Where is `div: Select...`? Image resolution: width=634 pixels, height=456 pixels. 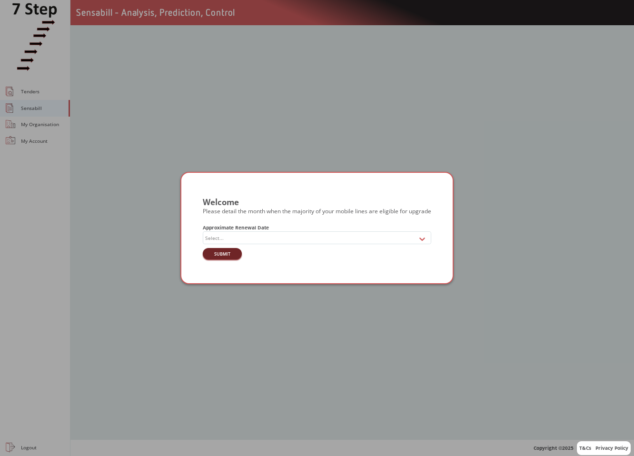
div: Select... is located at coordinates (214, 238).